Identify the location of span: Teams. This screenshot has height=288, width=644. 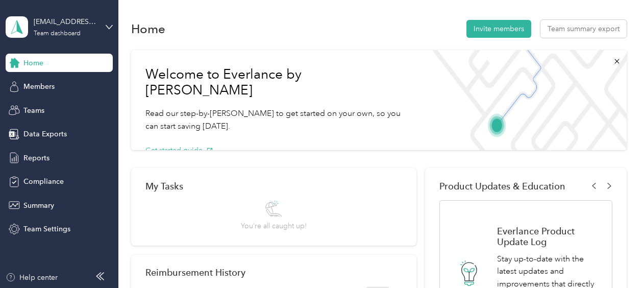
(33, 111).